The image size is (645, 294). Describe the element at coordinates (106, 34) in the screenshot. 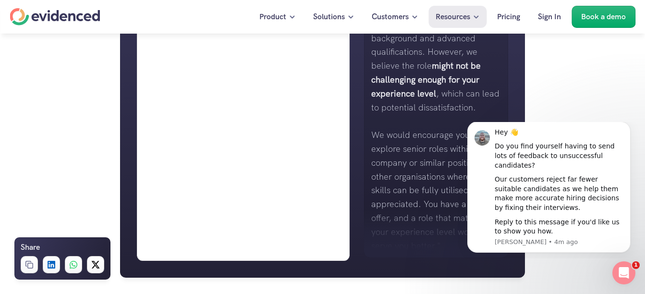

I see `div: Do you find yourself having to send lots of feedback to unsuccessful candidates?` at that location.